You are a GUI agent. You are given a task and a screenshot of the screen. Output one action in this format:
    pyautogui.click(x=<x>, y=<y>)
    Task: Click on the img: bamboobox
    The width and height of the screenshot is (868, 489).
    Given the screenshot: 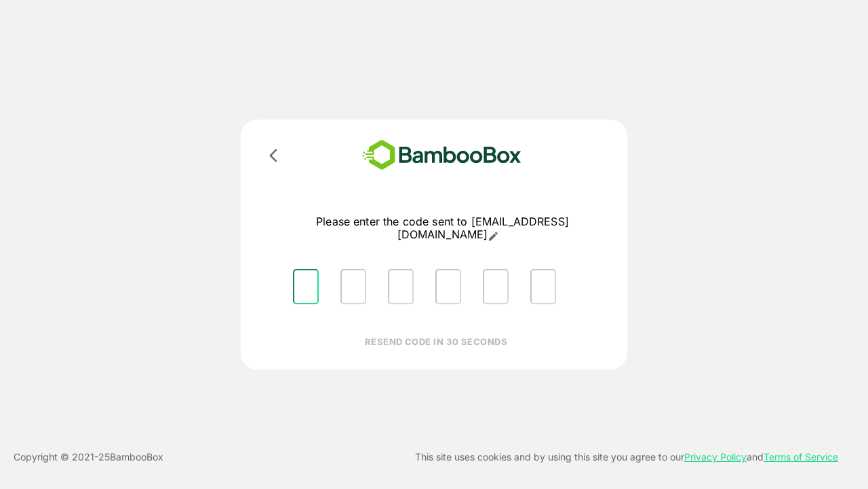 What is the action you would take?
    pyautogui.click(x=441, y=155)
    